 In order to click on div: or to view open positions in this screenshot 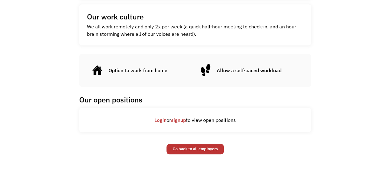, I will do `click(195, 120)`.